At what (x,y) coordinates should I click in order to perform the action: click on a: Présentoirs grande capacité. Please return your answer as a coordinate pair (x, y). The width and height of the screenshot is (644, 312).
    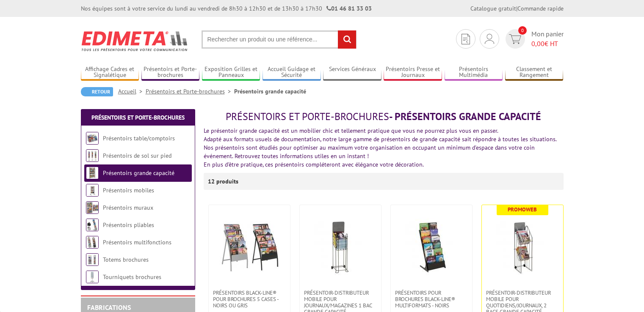
    Looking at the image, I should click on (138, 173).